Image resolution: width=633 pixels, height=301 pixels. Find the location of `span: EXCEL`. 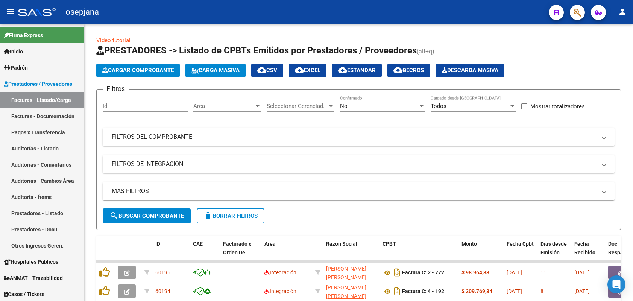

span: EXCEL is located at coordinates (308, 70).